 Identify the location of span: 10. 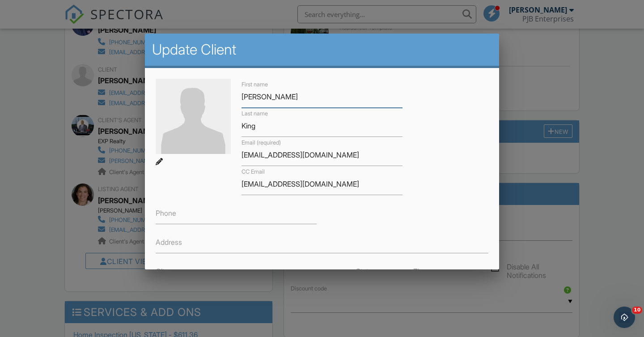
(637, 310).